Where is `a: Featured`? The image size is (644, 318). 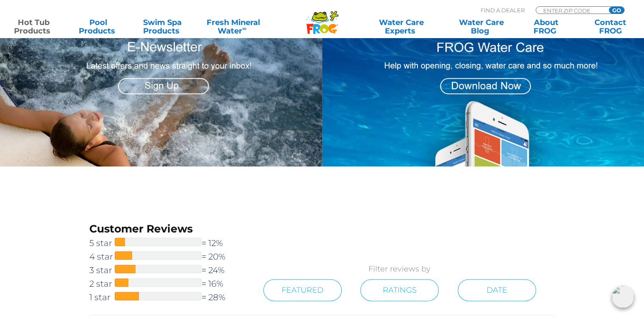 a: Featured is located at coordinates (302, 290).